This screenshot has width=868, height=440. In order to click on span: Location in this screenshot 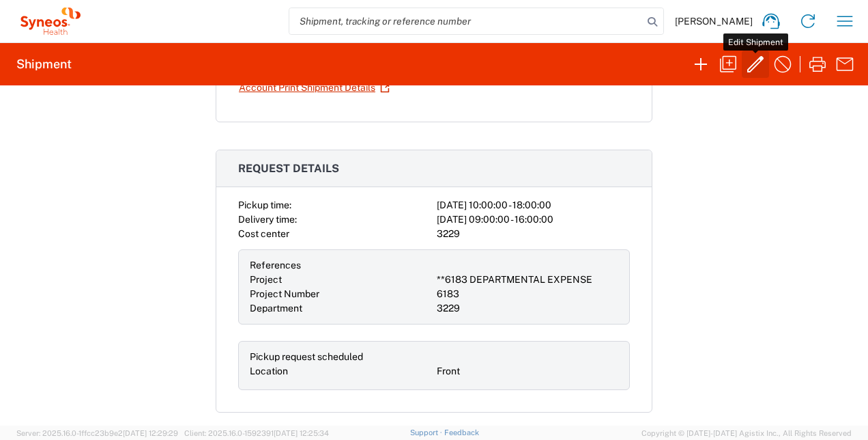, I will do `click(269, 371)`.